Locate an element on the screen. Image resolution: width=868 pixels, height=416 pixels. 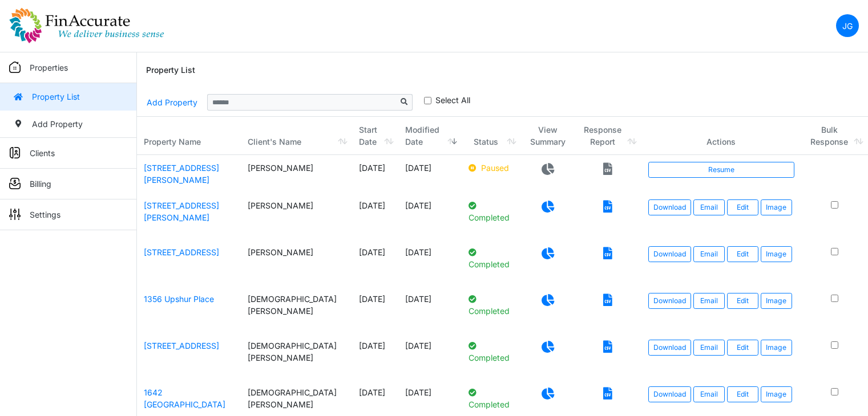
a: JG is located at coordinates (848, 26).